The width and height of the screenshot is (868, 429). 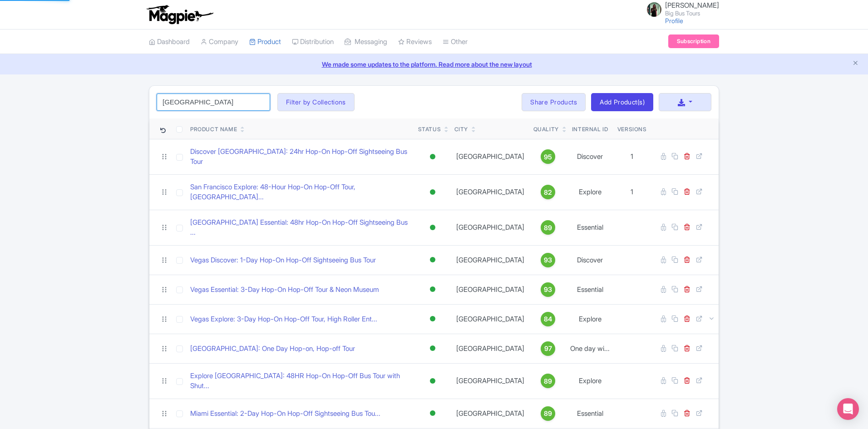 I want to click on a: 82, so click(x=548, y=192).